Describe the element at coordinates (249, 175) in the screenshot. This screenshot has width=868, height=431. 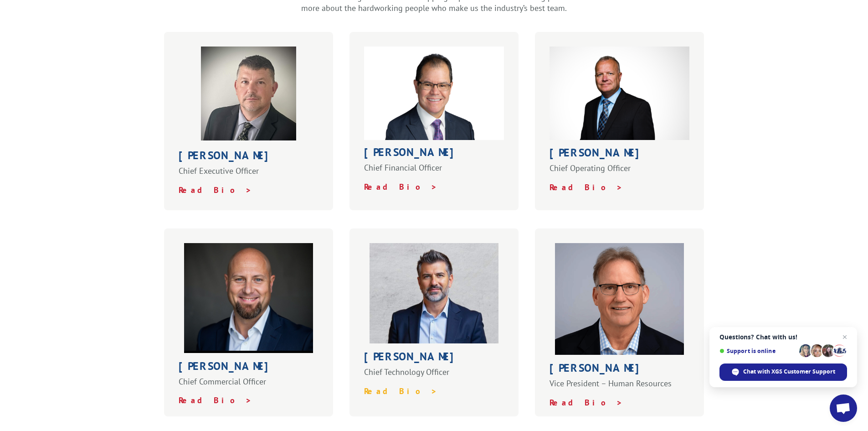
I see `p: Chief Executive Officer` at that location.